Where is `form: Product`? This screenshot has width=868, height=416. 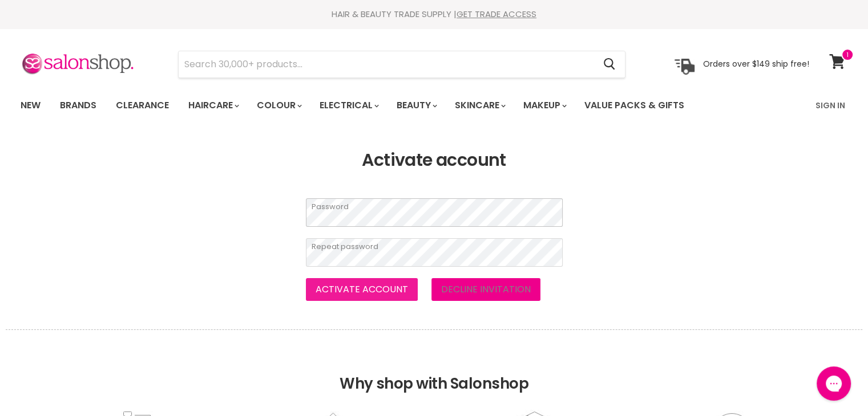
form: Product is located at coordinates (402, 64).